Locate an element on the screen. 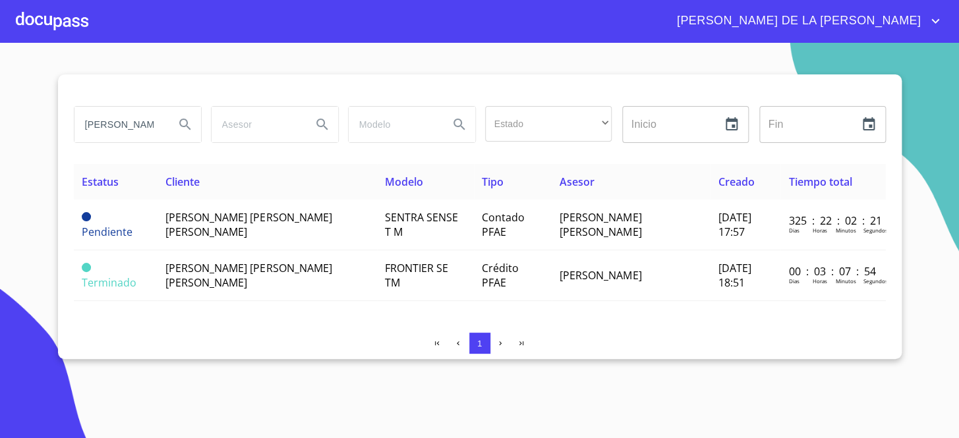 The width and height of the screenshot is (959, 438). span: SENTRA SENSE T M is located at coordinates (421, 225).